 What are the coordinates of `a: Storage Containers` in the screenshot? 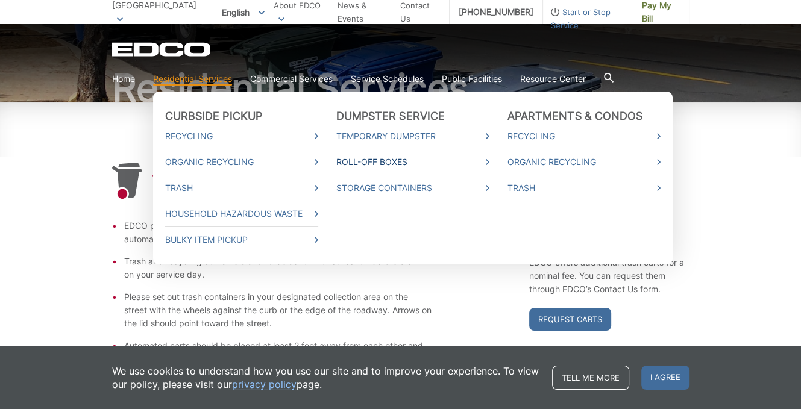 It's located at (413, 188).